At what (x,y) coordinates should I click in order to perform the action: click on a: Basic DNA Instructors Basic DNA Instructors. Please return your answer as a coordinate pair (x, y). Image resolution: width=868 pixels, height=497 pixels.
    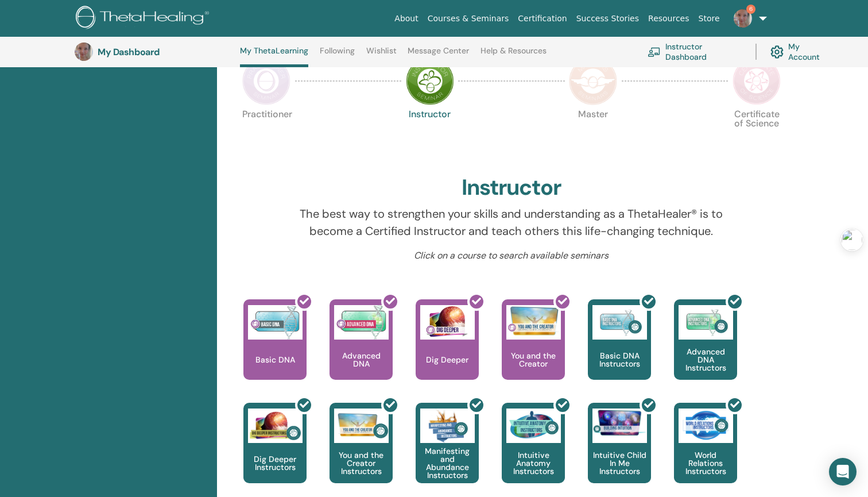
    Looking at the image, I should click on (619, 351).